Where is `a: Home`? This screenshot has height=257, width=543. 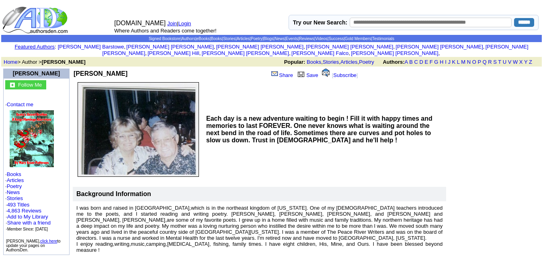 a: Home is located at coordinates (10, 62).